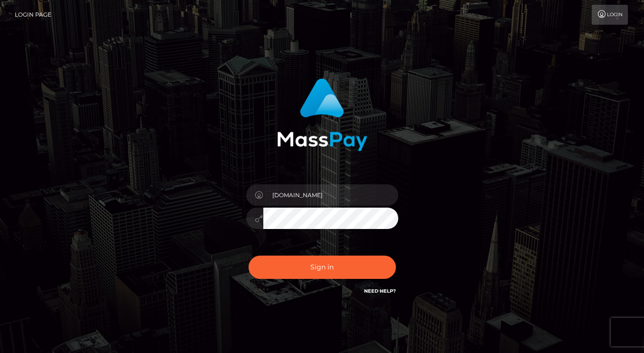 The height and width of the screenshot is (353, 644). Describe the element at coordinates (331, 195) in the screenshot. I see `input: Username...` at that location.